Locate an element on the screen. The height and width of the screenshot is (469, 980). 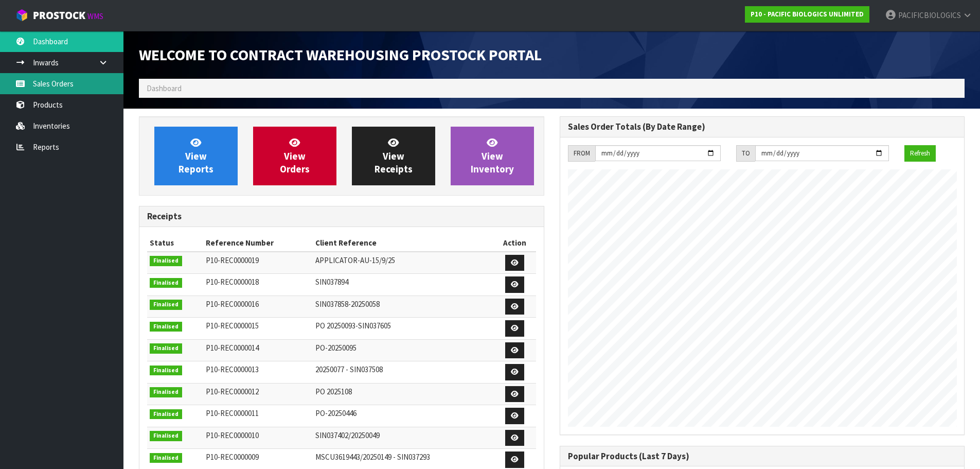
span: Dashboard is located at coordinates (164, 88).